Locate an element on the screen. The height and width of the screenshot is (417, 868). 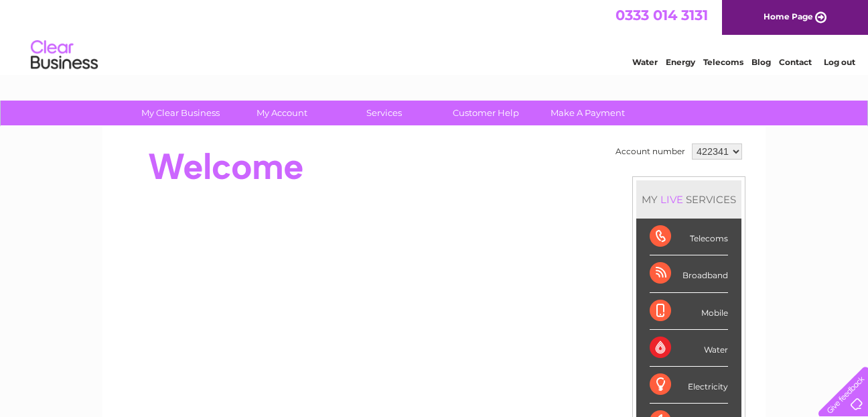
div: Broadband is located at coordinates (688, 274).